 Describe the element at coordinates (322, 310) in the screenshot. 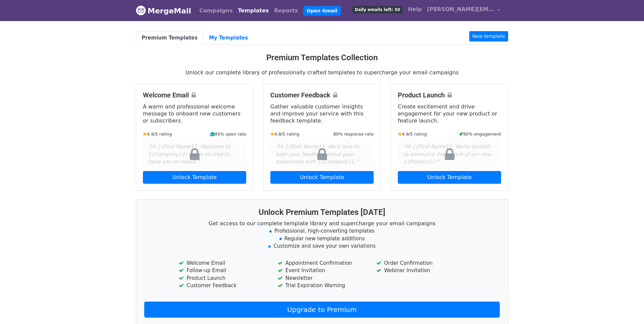

I see `a: Upgrade to Premium` at that location.